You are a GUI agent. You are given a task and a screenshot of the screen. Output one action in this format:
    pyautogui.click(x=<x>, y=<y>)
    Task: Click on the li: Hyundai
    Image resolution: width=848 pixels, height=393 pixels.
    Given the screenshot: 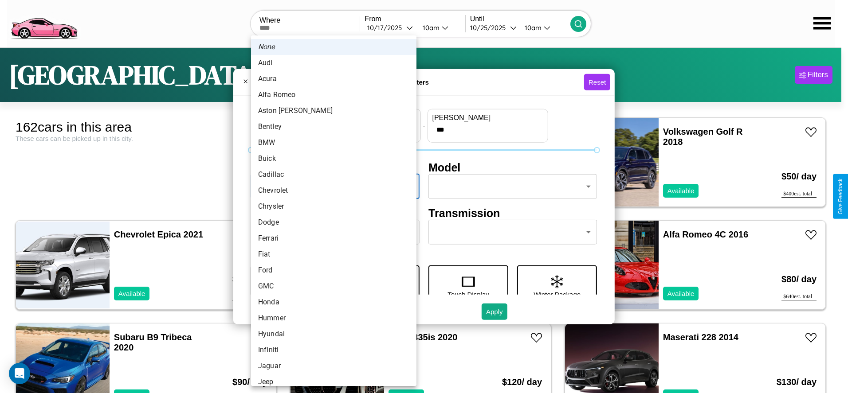 What is the action you would take?
    pyautogui.click(x=334, y=334)
    